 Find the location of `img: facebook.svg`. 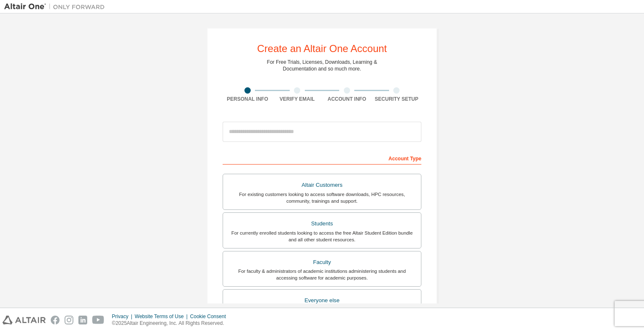

img: facebook.svg is located at coordinates (55, 320).